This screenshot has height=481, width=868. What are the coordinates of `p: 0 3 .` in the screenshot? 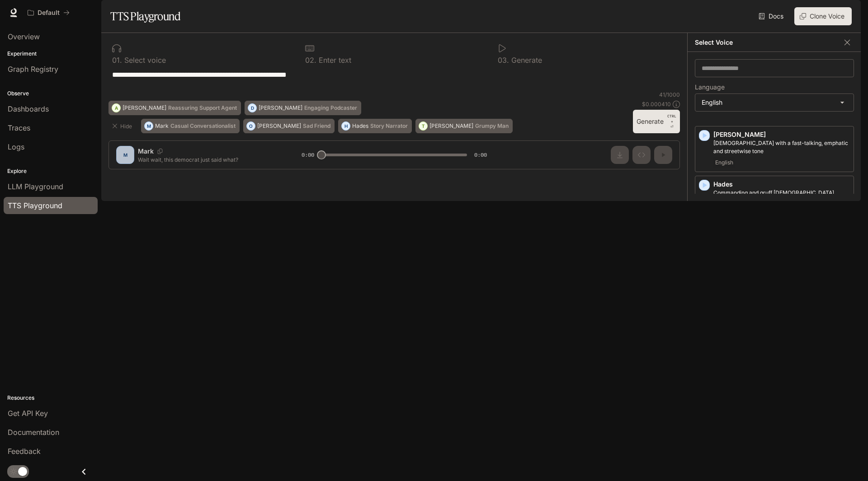 It's located at (503, 60).